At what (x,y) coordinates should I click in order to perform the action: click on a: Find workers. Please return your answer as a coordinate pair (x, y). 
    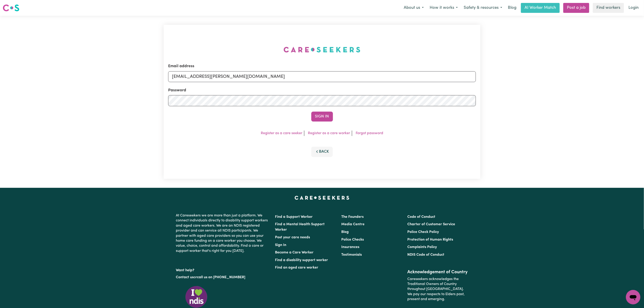
    Looking at the image, I should click on (608, 8).